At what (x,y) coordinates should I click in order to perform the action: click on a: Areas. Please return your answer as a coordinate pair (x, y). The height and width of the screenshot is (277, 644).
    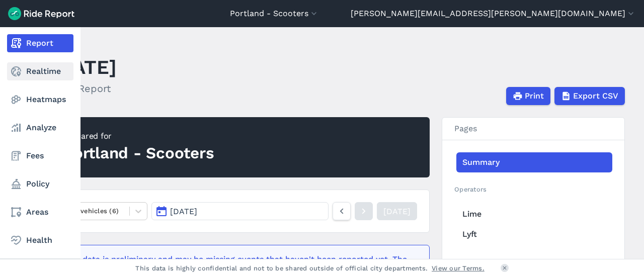
    Looking at the image, I should click on (40, 212).